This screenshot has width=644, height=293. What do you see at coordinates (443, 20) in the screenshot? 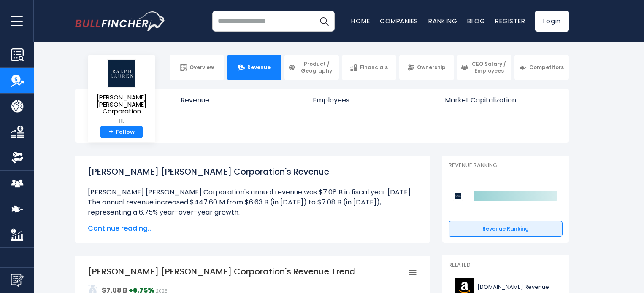
I see `a: Ranking` at bounding box center [443, 20].